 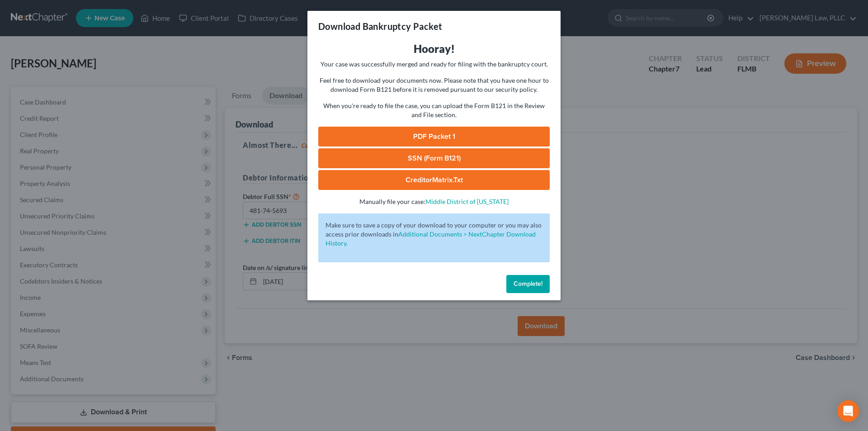 I want to click on span: Complete!, so click(x=528, y=284).